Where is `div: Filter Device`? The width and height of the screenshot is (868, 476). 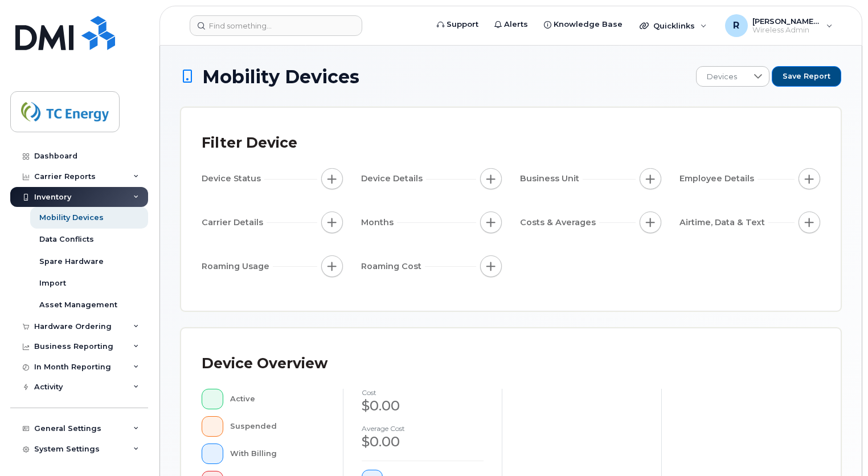 div: Filter Device is located at coordinates (250, 143).